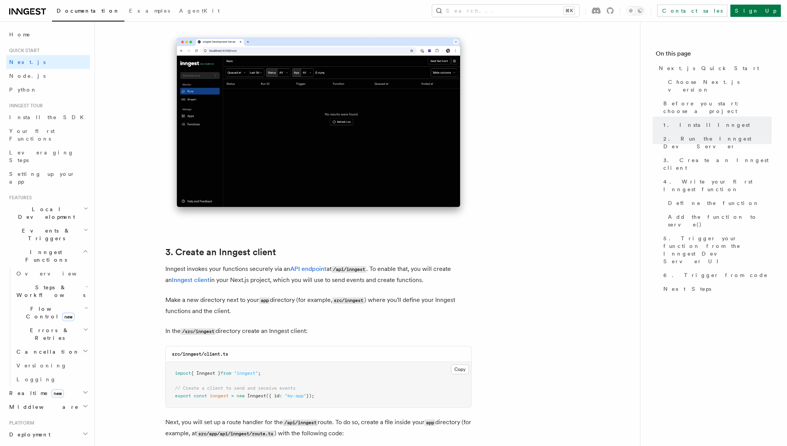 The width and height of the screenshot is (787, 446). I want to click on span: export, so click(183, 396).